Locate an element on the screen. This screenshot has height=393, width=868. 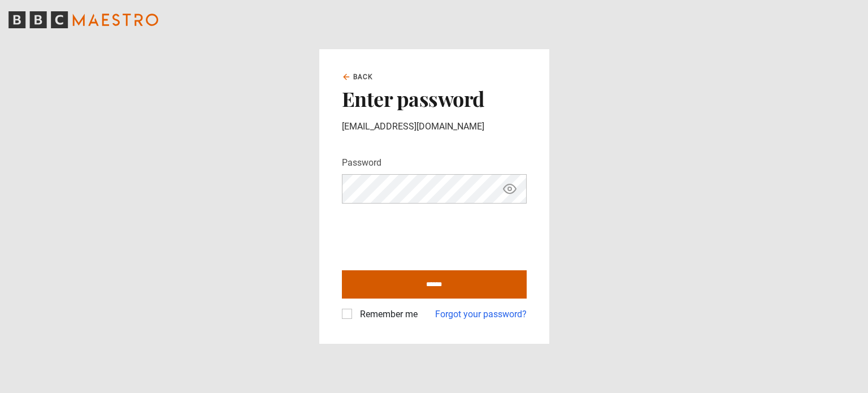
a: Back is located at coordinates (358, 77).